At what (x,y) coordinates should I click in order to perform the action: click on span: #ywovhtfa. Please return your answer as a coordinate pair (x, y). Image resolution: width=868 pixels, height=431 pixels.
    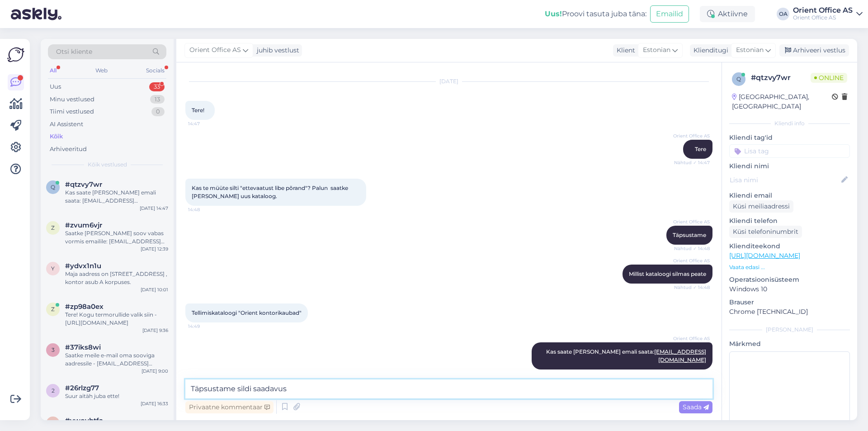
    Looking at the image, I should click on (84, 421).